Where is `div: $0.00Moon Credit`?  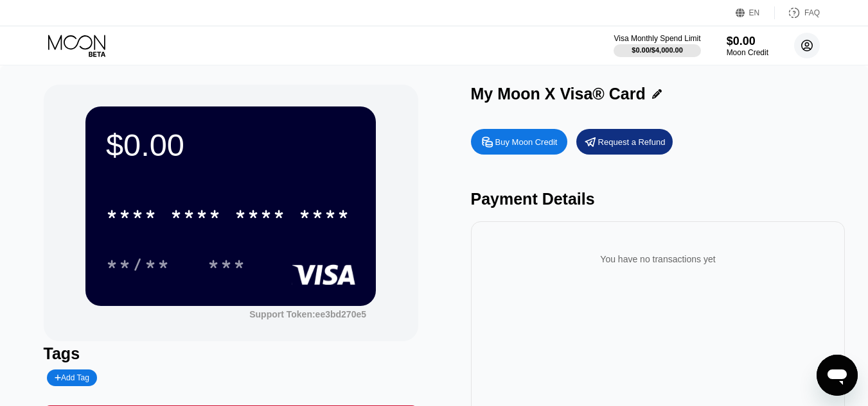
div: $0.00Moon Credit is located at coordinates (747, 46).